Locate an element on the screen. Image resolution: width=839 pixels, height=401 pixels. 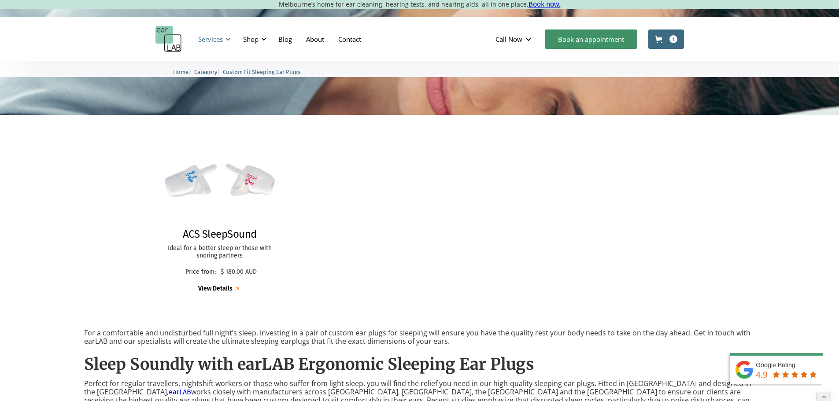
a: earLAB is located at coordinates (180, 392).